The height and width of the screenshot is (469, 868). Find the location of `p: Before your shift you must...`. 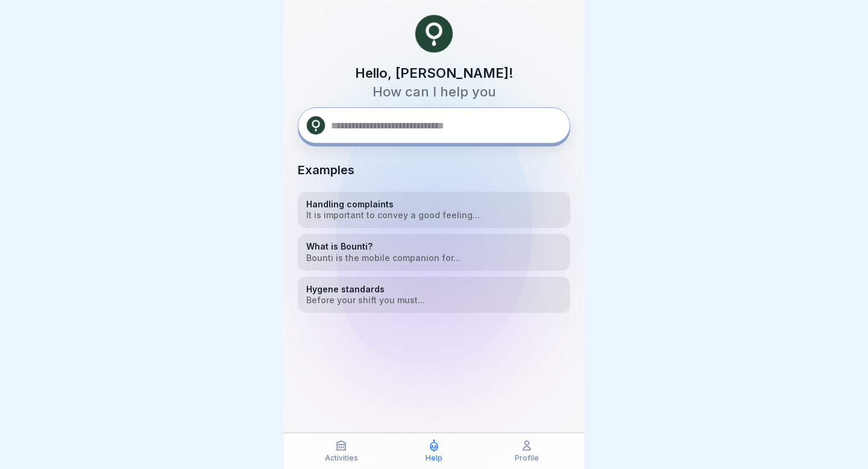

p: Before your shift you must... is located at coordinates (434, 300).